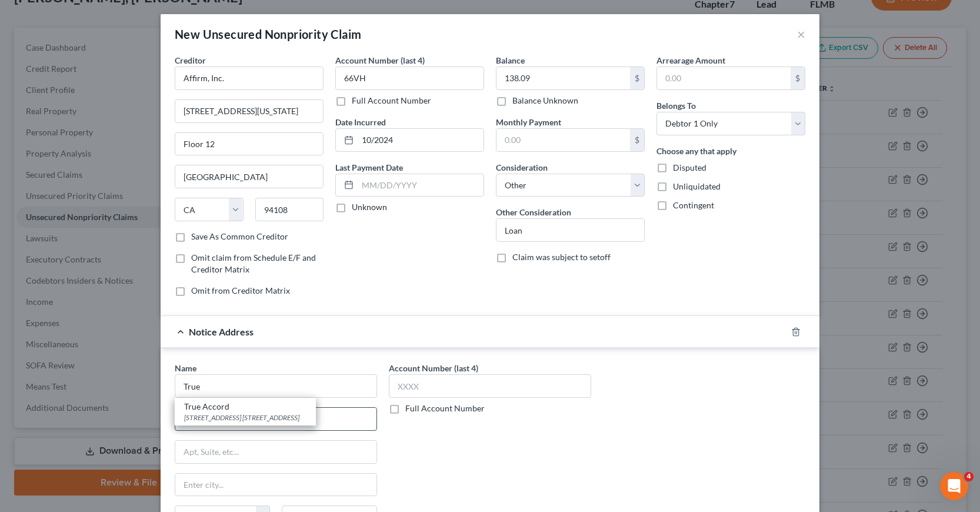  I want to click on label: Last Payment Date, so click(369, 167).